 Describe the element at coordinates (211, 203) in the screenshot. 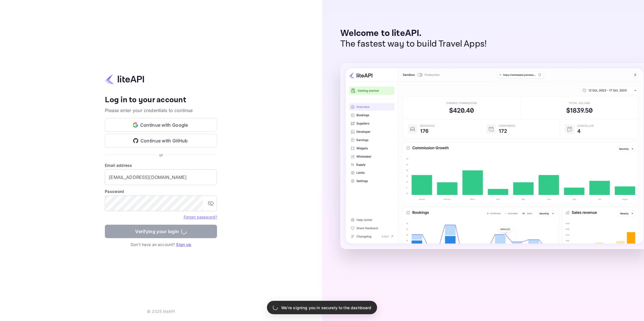

I see `button: toggle password visibility` at that location.